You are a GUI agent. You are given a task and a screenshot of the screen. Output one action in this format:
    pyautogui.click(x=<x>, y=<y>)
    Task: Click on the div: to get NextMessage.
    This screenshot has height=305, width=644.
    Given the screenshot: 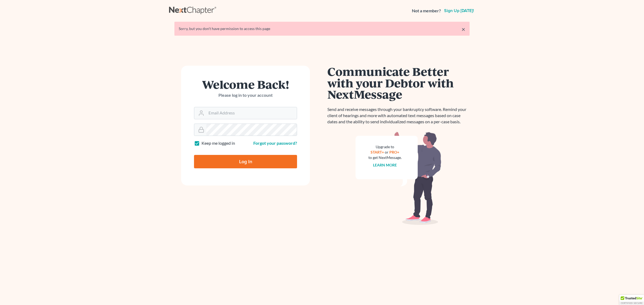 What is the action you would take?
    pyautogui.click(x=385, y=158)
    